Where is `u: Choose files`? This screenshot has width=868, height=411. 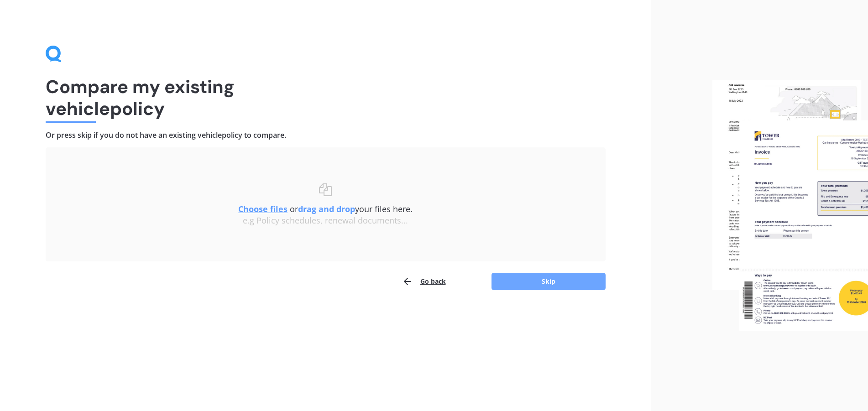
u: Choose files is located at coordinates (263, 209).